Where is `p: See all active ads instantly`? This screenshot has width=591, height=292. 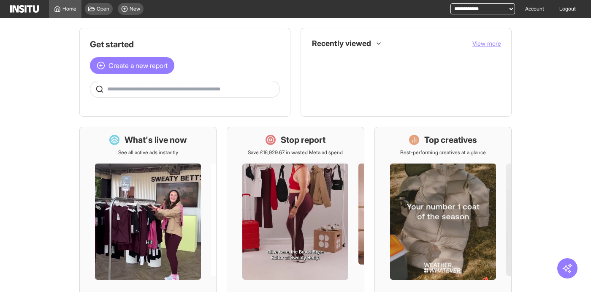 p: See all active ads instantly is located at coordinates (148, 153).